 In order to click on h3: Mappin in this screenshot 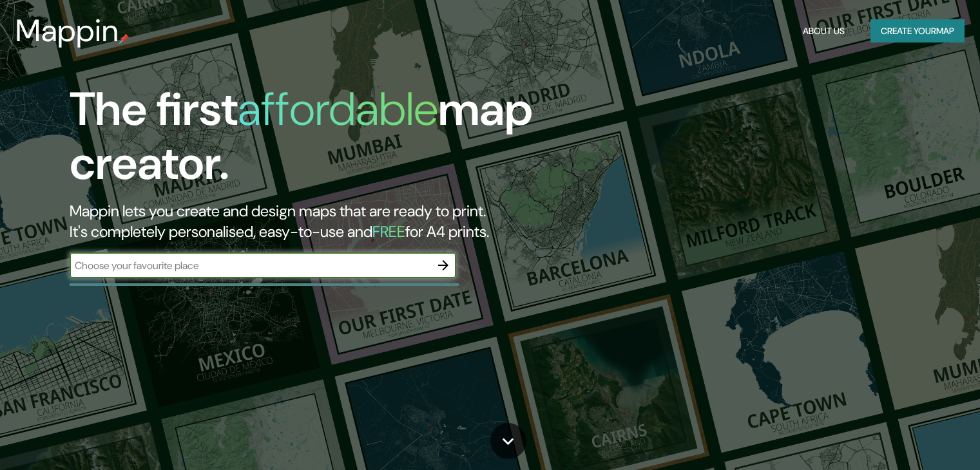, I will do `click(67, 31)`.